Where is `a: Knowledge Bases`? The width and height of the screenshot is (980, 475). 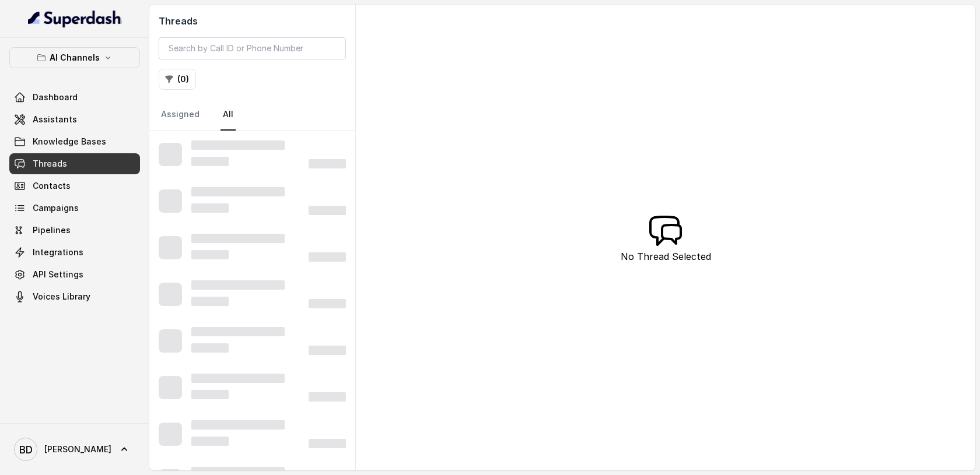 a: Knowledge Bases is located at coordinates (75, 142).